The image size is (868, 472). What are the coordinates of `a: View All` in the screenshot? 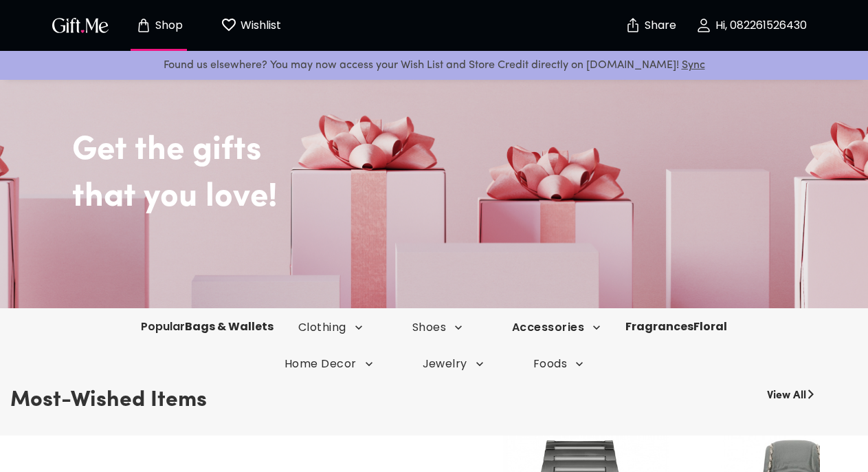 It's located at (786, 393).